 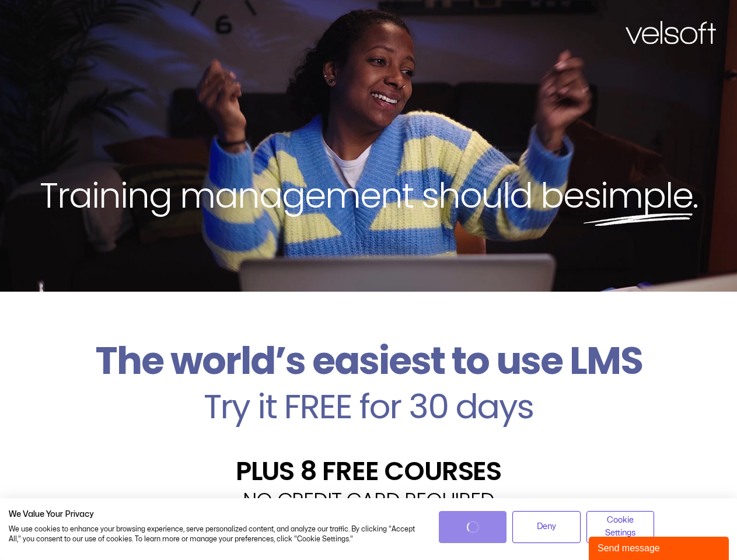 I want to click on h2: Training management should be ., so click(x=368, y=196).